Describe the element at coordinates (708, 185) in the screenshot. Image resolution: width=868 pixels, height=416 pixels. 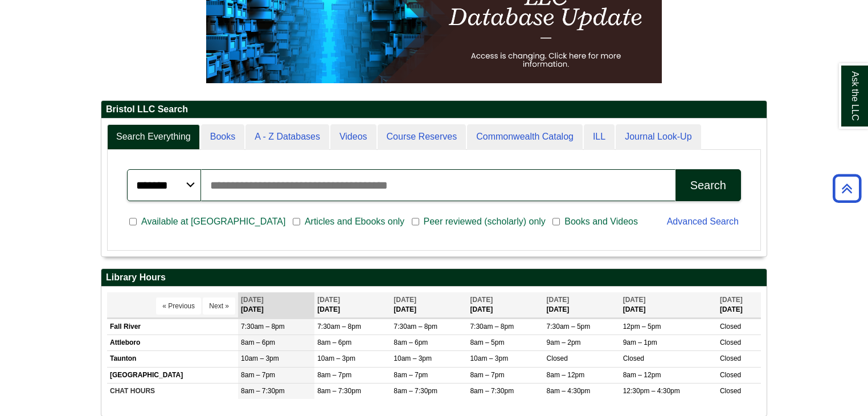
I see `button: Search` at that location.